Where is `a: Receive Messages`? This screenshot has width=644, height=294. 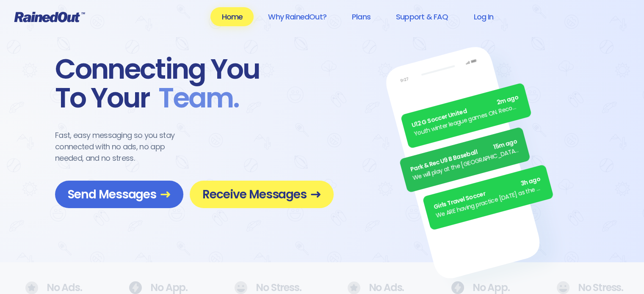 a: Receive Messages is located at coordinates (261, 194).